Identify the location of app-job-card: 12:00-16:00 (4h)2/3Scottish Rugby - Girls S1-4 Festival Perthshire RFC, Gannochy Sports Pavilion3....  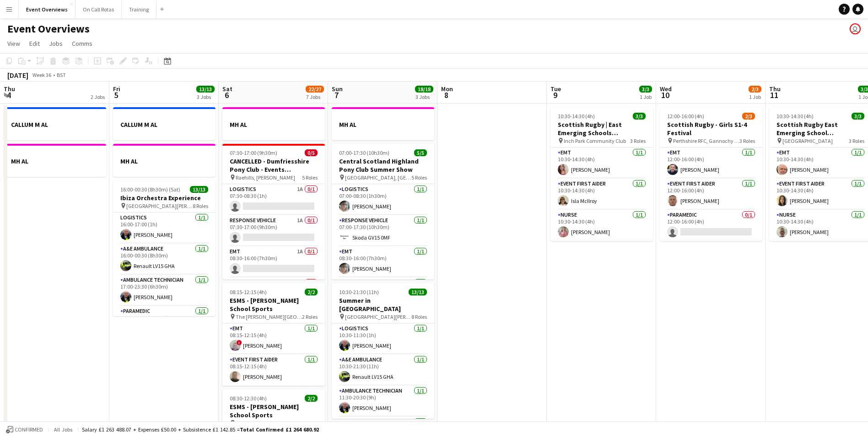
(711, 174).